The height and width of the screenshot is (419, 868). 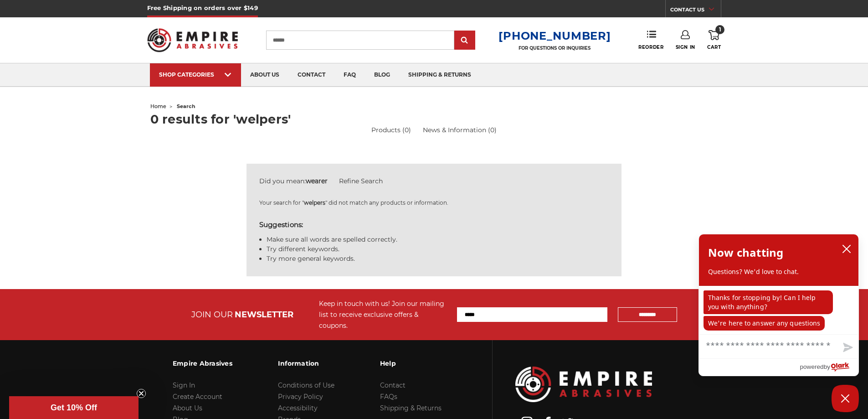 I want to click on p: FOR QUESTIONS OR INQUIRIES, so click(x=555, y=48).